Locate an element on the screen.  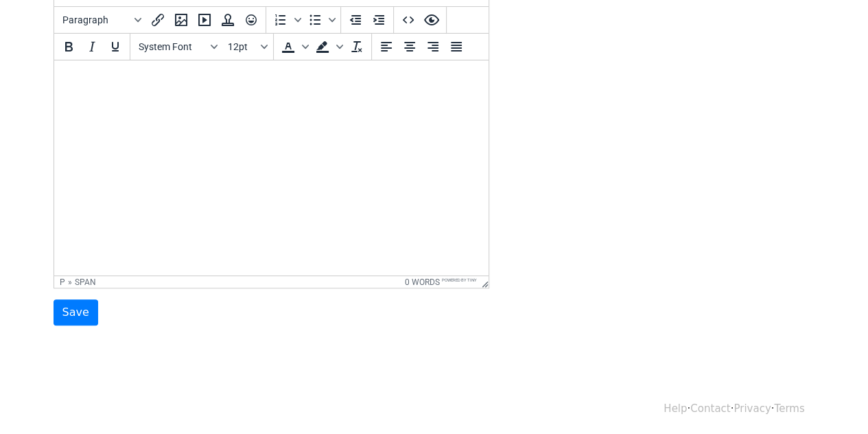
a: Help is located at coordinates (676, 408).